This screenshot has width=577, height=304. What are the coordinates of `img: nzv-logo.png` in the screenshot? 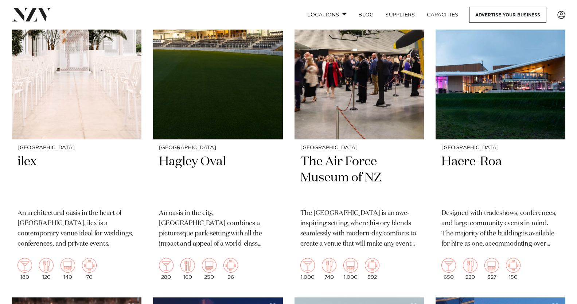 It's located at (31, 15).